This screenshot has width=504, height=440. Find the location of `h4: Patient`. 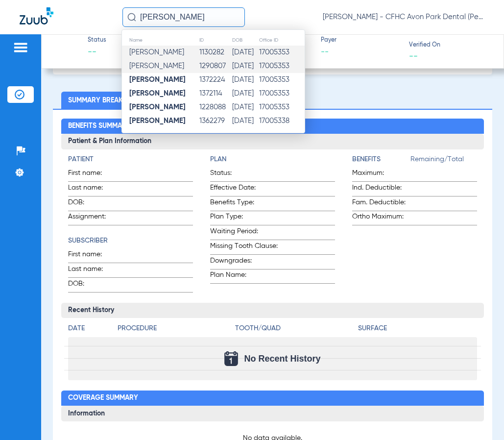

h4: Patient is located at coordinates (130, 159).